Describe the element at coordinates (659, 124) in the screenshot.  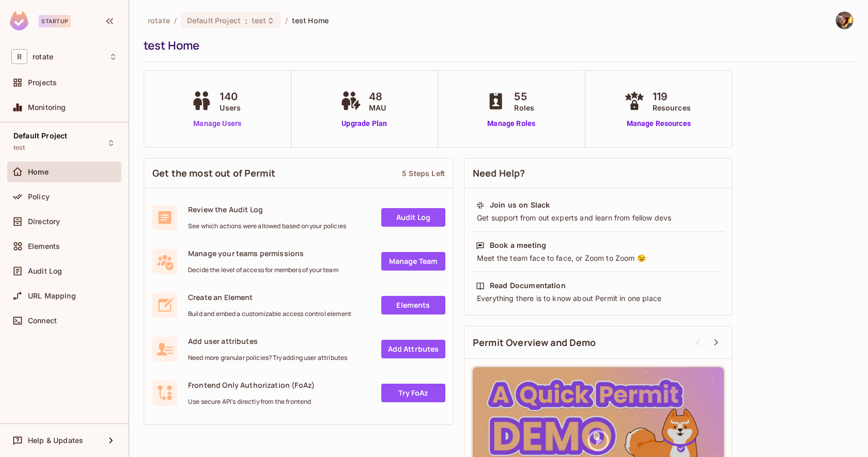
I see `a: Manage Resources` at that location.